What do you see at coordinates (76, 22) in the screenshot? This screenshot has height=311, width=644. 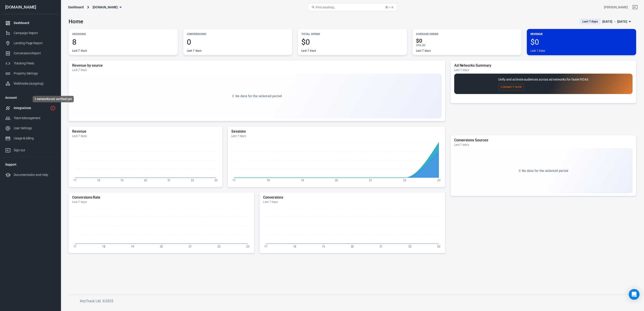 I see `h3: Home` at bounding box center [76, 22].